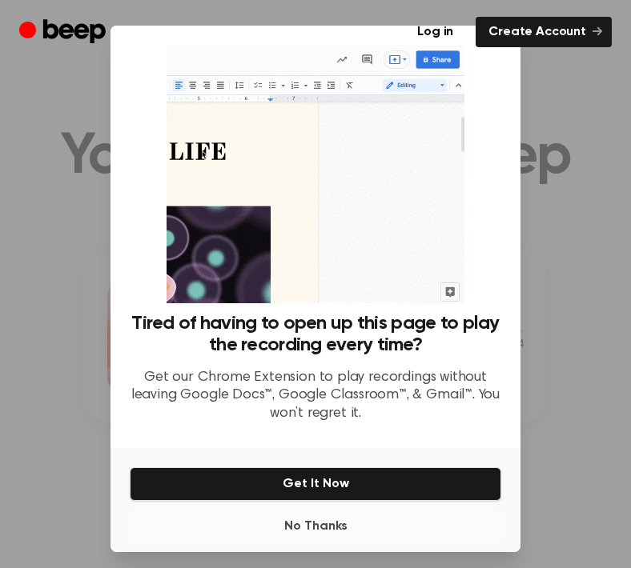 This screenshot has height=568, width=631. Describe the element at coordinates (315, 396) in the screenshot. I see `p: Get our Chrome Extension to play recordings without leaving Google Docs™, Google Classroom™, & Gm...` at that location.